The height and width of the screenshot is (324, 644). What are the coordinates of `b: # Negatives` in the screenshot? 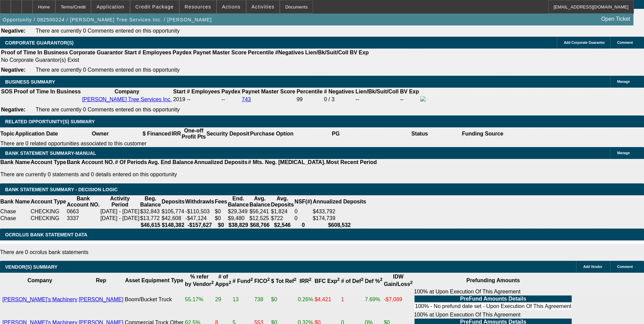 It's located at (339, 91).